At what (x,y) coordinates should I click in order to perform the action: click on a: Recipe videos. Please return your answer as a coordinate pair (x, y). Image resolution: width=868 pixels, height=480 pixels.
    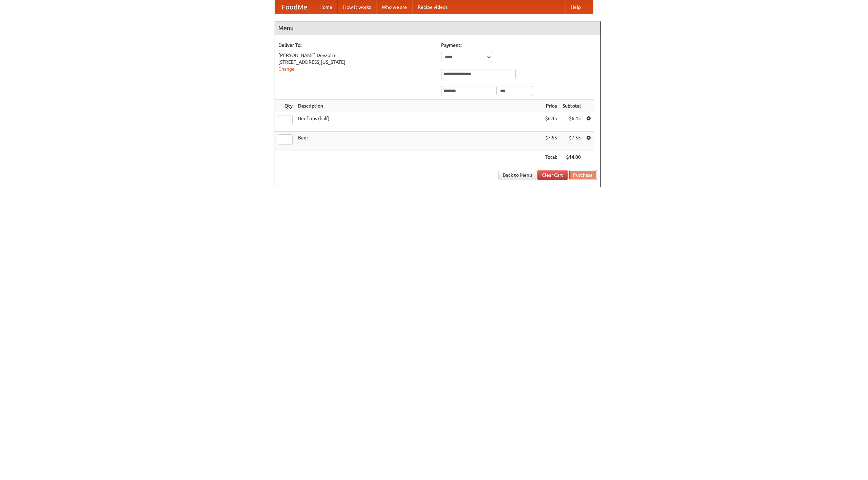
    Looking at the image, I should click on (432, 7).